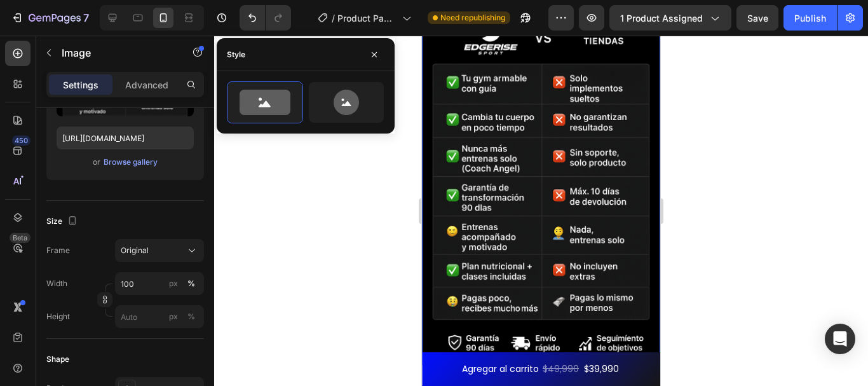  Describe the element at coordinates (81, 85) in the screenshot. I see `p: Settings` at that location.